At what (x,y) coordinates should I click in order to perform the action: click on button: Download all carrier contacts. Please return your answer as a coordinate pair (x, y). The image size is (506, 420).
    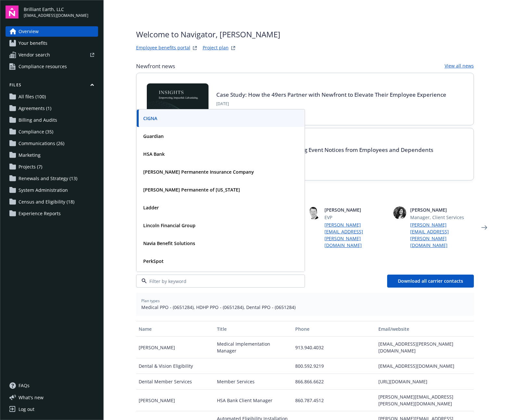
    Looking at the image, I should click on (430, 281).